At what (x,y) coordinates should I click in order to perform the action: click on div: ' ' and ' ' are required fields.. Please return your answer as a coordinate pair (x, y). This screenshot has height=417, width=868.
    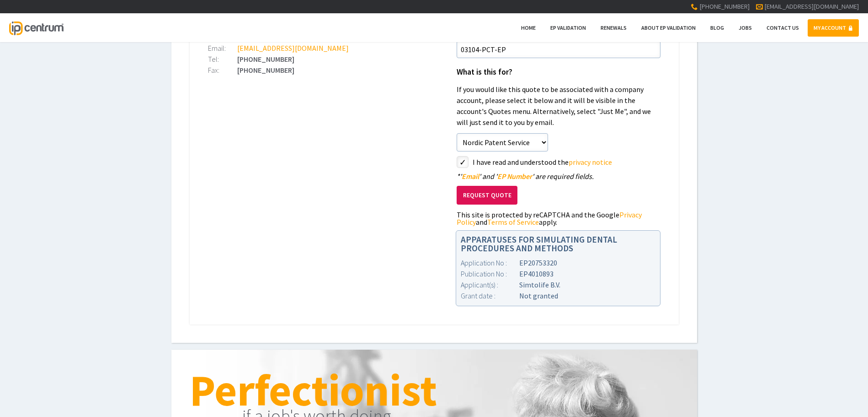
    Looking at the image, I should click on (558, 176).